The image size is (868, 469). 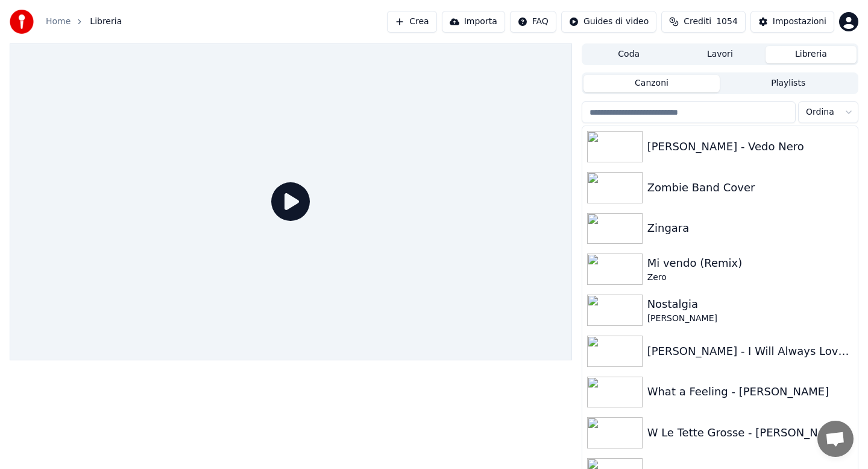 What do you see at coordinates (84, 22) in the screenshot?
I see `nav: breadcrumb` at bounding box center [84, 22].